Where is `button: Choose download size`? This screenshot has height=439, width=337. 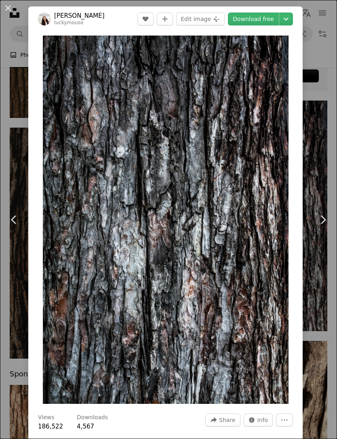
button: Choose download size is located at coordinates (286, 19).